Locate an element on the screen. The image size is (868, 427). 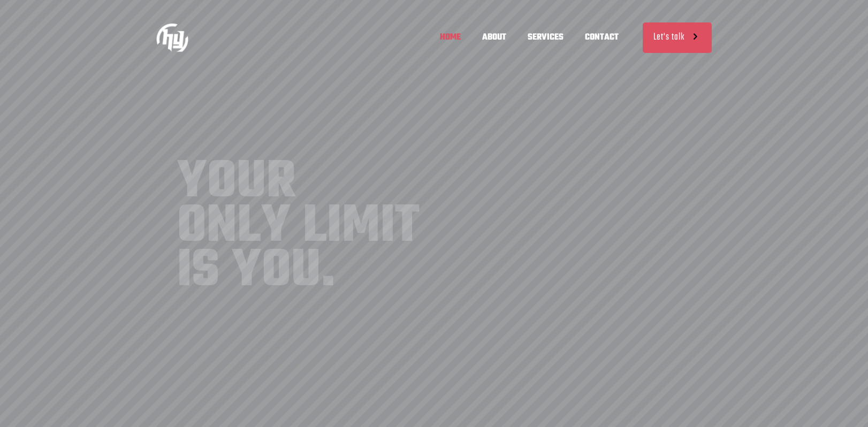
span: HOME is located at coordinates (450, 37).